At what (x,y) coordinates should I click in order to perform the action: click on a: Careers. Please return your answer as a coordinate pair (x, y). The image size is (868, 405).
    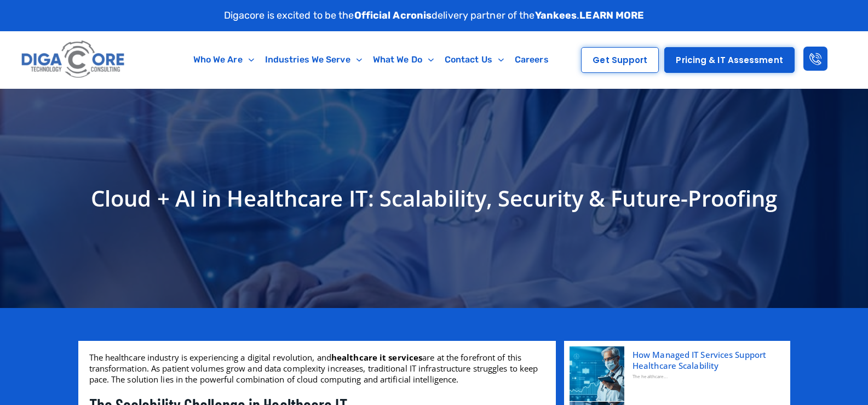
    Looking at the image, I should click on (532, 60).